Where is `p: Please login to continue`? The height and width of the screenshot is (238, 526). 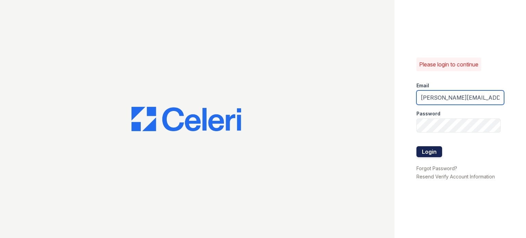
p: Please login to continue is located at coordinates (449, 64).